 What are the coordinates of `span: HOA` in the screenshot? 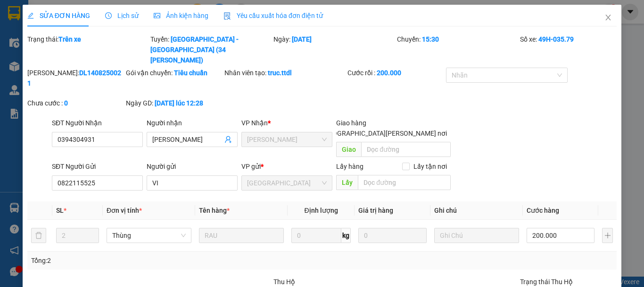 It's located at (15, 32).